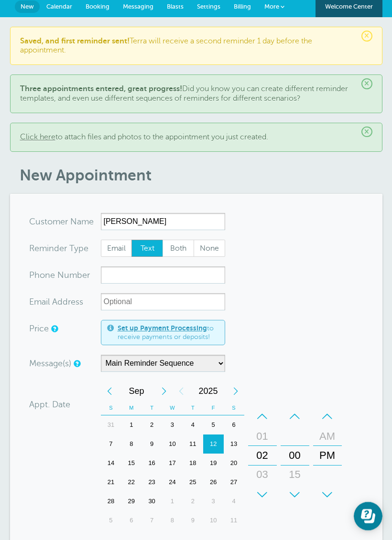 The height and width of the screenshot is (540, 392). What do you see at coordinates (111, 425) in the screenshot?
I see `div: 31` at bounding box center [111, 425].